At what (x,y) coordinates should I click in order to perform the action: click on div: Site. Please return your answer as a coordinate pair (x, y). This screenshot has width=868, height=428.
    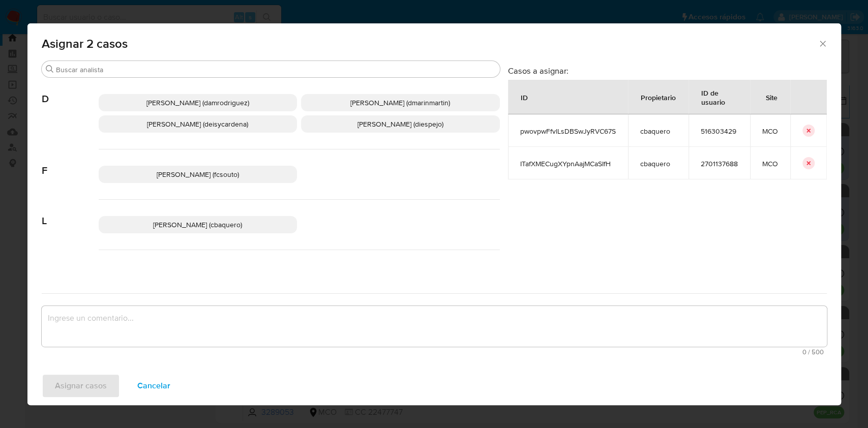
    Looking at the image, I should click on (771, 97).